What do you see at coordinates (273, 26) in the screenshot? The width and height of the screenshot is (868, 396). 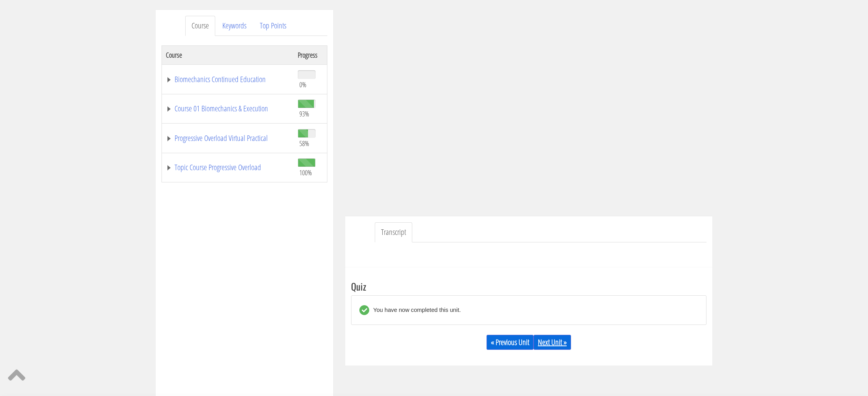 I see `a: Top Points` at bounding box center [273, 26].